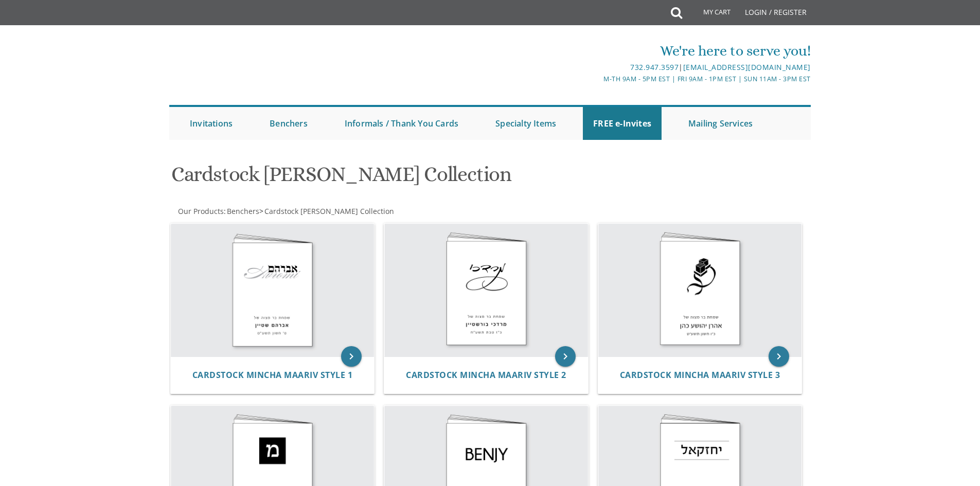 This screenshot has width=980, height=486. I want to click on a: Specialty Items, so click(526, 124).